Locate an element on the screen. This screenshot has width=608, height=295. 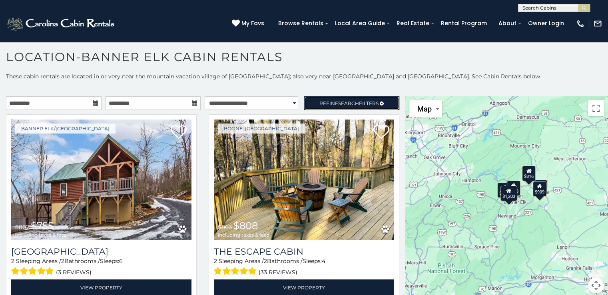
div: $803 is located at coordinates (513, 188).